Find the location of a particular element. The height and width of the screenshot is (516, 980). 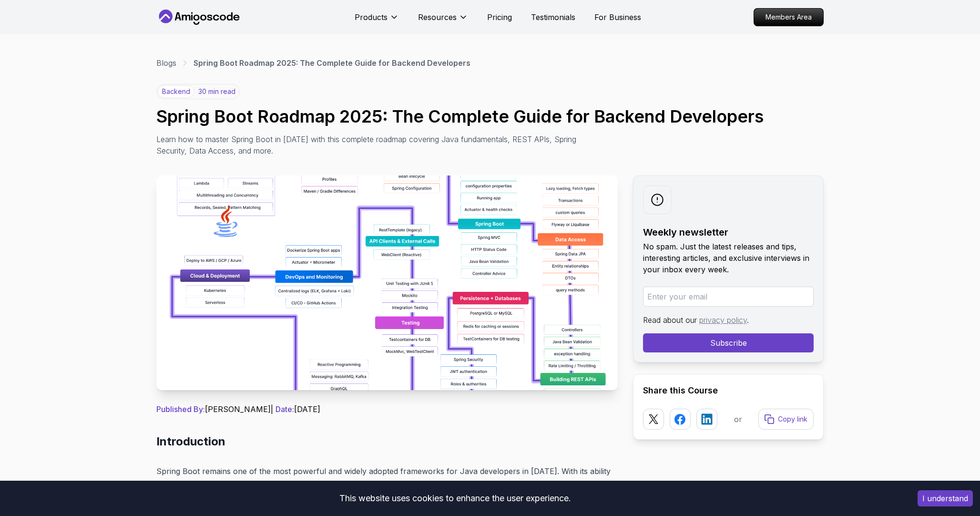

button: Subscribe is located at coordinates (728, 343).